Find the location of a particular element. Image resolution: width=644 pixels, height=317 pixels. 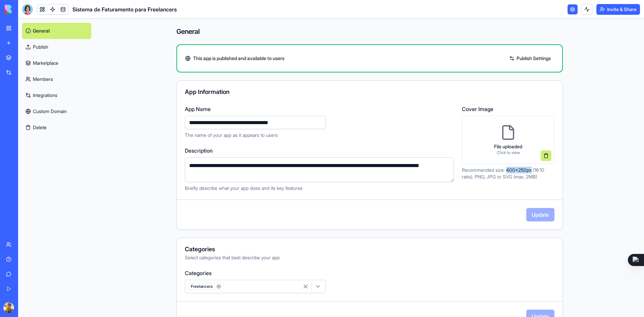

button: Freelancers is located at coordinates (256, 287).